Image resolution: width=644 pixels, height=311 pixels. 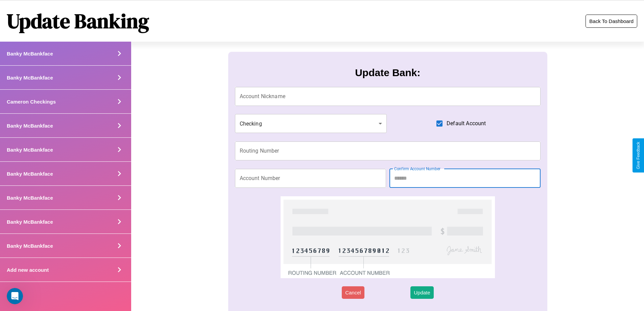 What do you see at coordinates (638, 155) in the screenshot?
I see `div: Give Feedback` at bounding box center [638, 155].